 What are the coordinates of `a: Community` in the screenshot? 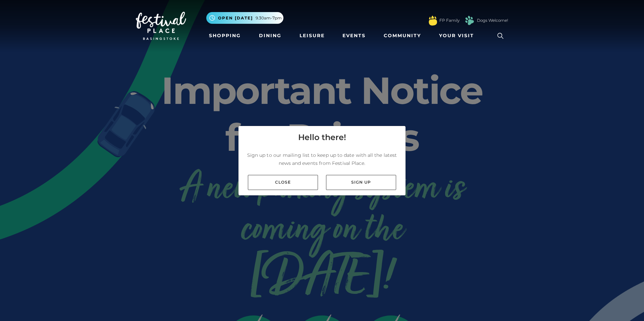 It's located at (402, 36).